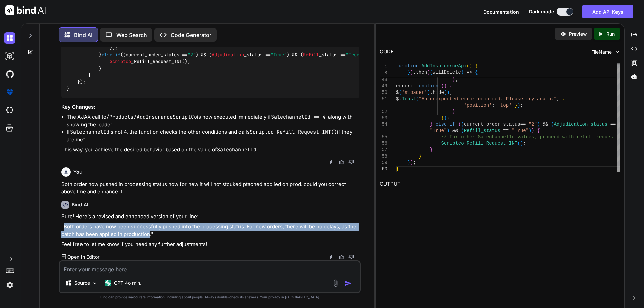  Describe the element at coordinates (131, 35) in the screenshot. I see `p: Web Search` at that location.